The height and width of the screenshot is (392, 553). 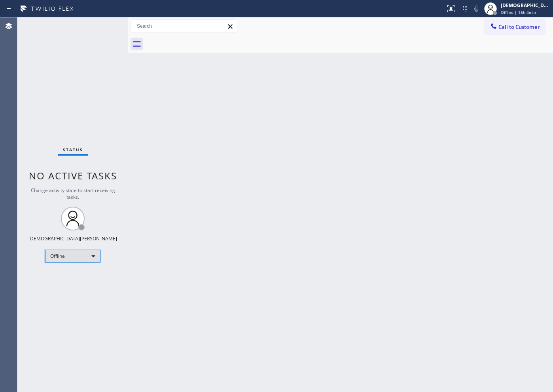 I want to click on span: Status, so click(x=73, y=149).